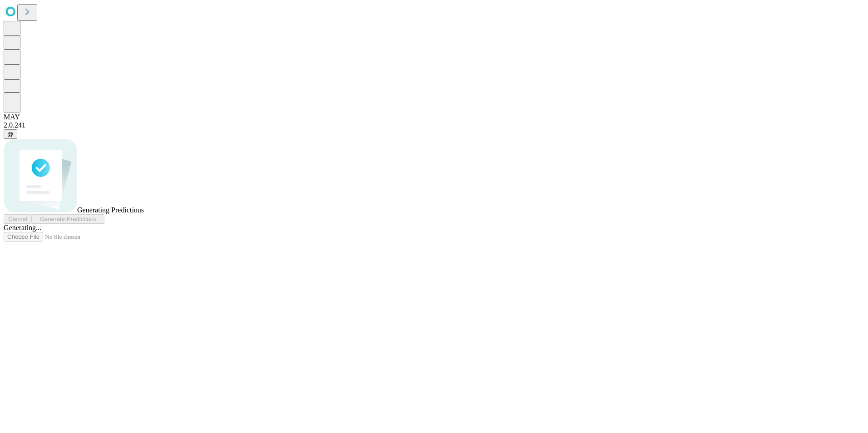 This screenshot has height=433, width=868. What do you see at coordinates (18, 219) in the screenshot?
I see `button: Cancel` at bounding box center [18, 219].